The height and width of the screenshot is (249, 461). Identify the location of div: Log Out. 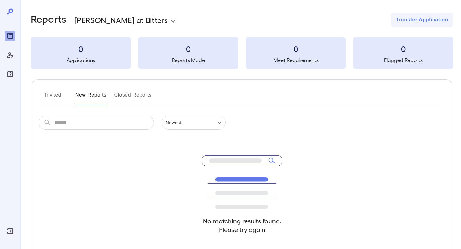
(10, 231).